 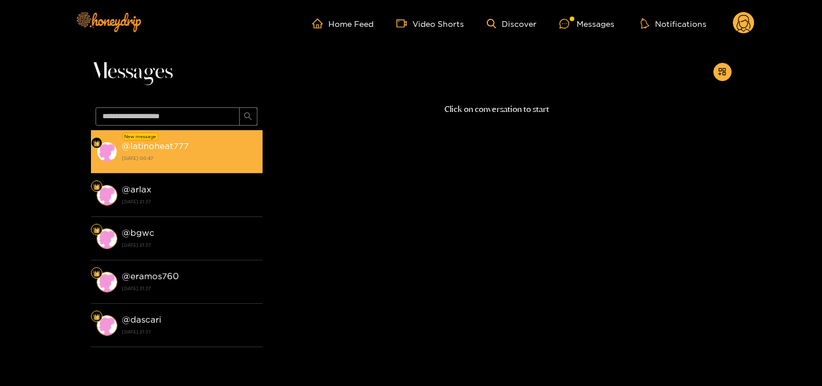 What do you see at coordinates (673, 23) in the screenshot?
I see `button: Notifications` at bounding box center [673, 23].